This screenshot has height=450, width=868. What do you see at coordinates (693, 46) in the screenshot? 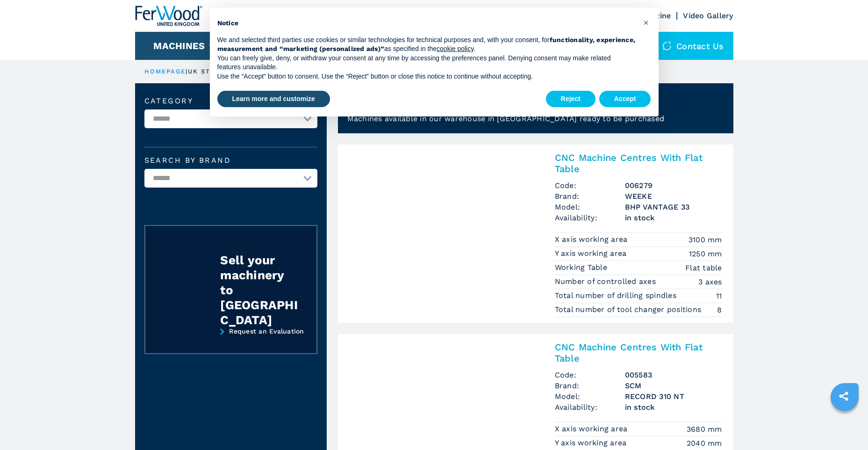
I see `div: Contact us` at bounding box center [693, 46].